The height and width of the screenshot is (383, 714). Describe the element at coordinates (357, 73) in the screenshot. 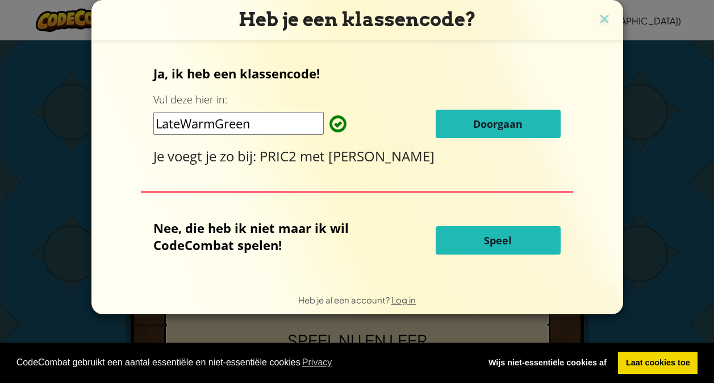

I see `p: Ja, ik heb een klassencode!` at that location.